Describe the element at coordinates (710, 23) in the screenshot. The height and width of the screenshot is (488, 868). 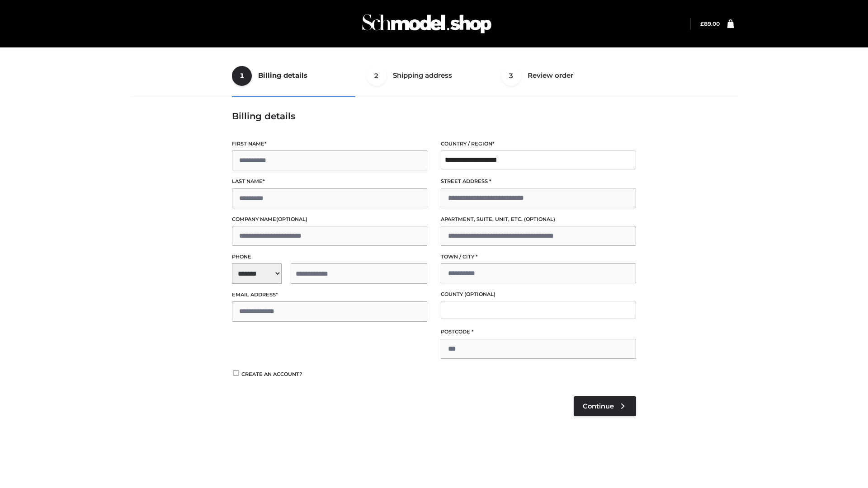
I see `a: £89.00` at that location.